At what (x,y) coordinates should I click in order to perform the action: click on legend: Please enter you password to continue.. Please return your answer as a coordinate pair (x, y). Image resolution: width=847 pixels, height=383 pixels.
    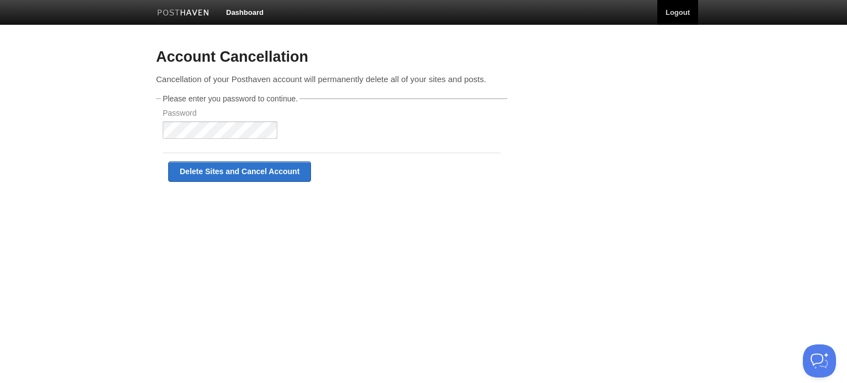
    Looking at the image, I should click on (230, 99).